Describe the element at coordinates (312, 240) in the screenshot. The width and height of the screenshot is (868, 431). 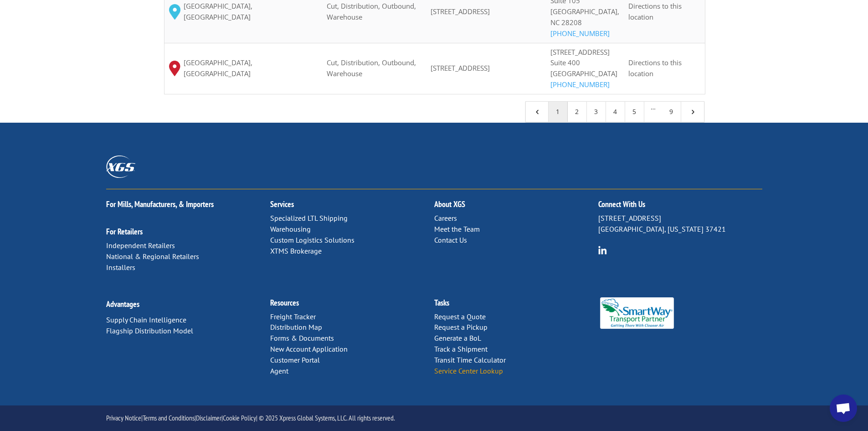
I see `a: Custom Logistics Solutions` at that location.